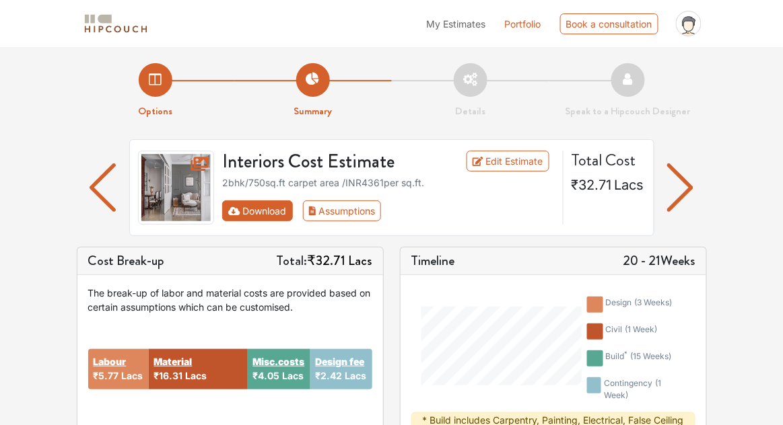 The width and height of the screenshot is (783, 425). Describe the element at coordinates (523, 24) in the screenshot. I see `a: Portfolio` at that location.